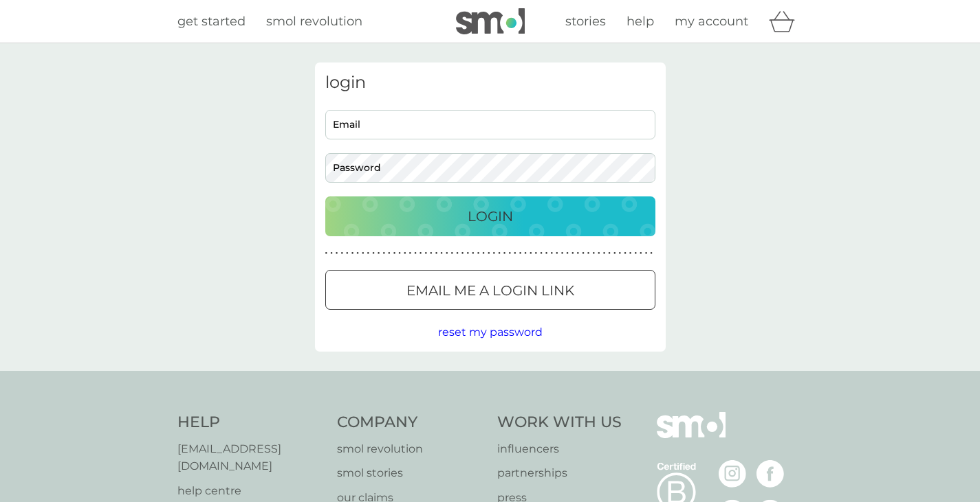  I want to click on a: get started, so click(211, 21).